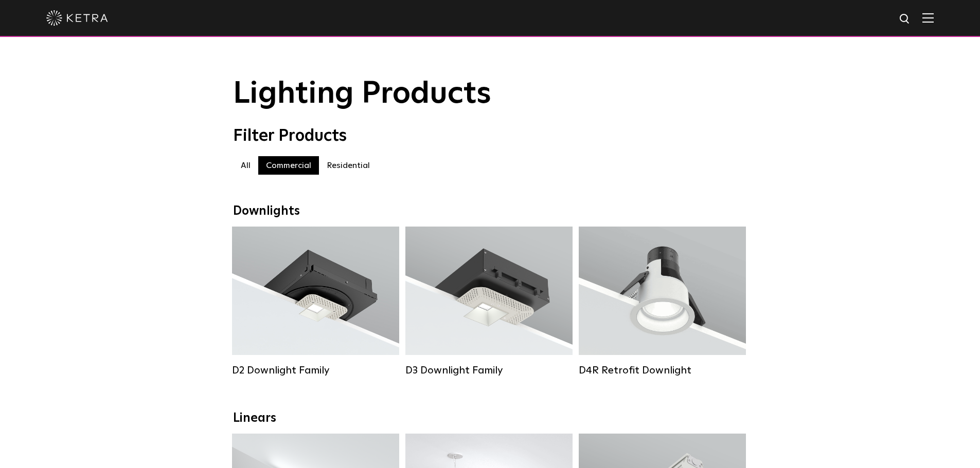 The image size is (980, 468). What do you see at coordinates (488, 301) in the screenshot?
I see `a: D3 Downlight Family Lumen Output:700 / 900 / 1100Colors:White / Black / Silver / Bronze / Paintab...` at bounding box center [488, 301].